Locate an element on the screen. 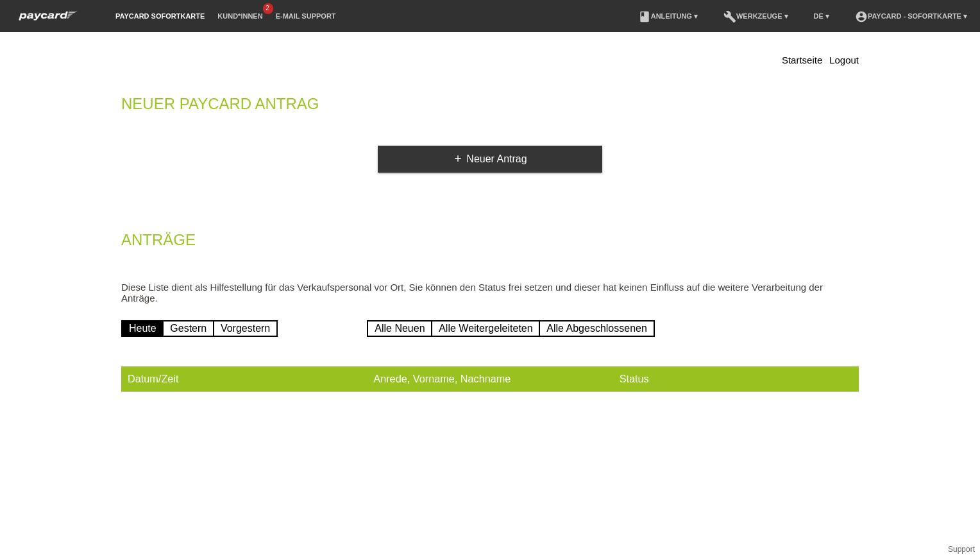  a: Alle Neuen is located at coordinates (400, 328).